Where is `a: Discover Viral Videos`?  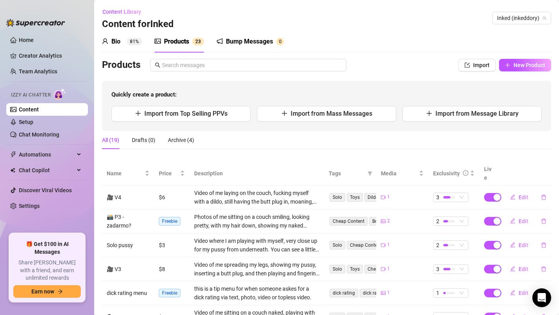
a: Discover Viral Videos is located at coordinates (45, 190).